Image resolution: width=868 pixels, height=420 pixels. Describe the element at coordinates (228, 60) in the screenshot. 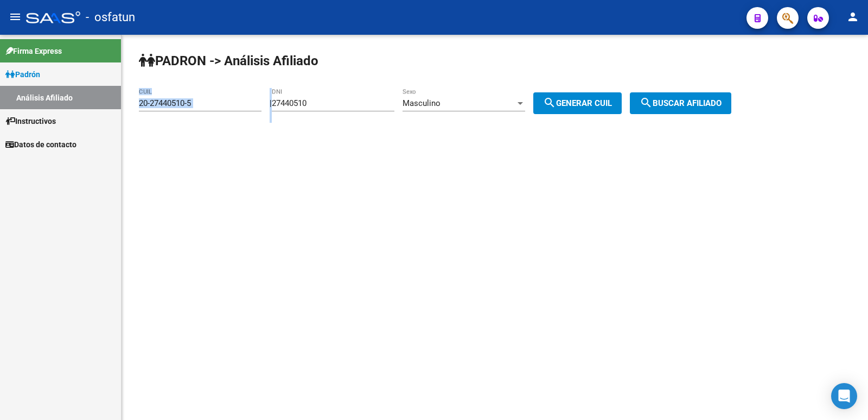

I see `strong: PADRON -> Análisis Afiliado` at that location.